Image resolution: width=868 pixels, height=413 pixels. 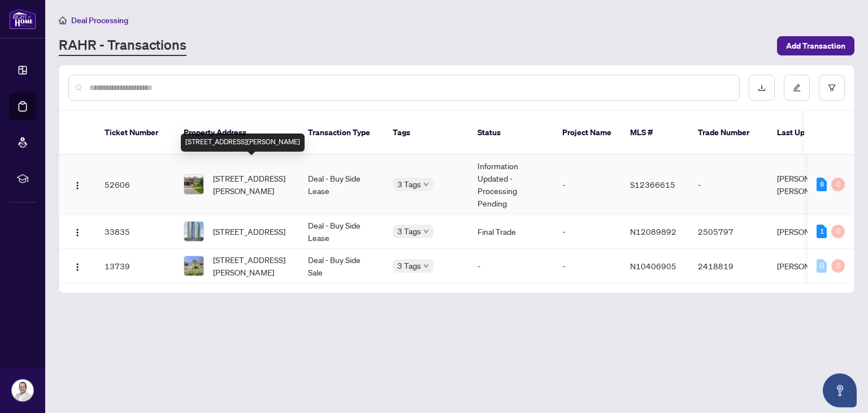 I want to click on span: N12089892, so click(x=654, y=232).